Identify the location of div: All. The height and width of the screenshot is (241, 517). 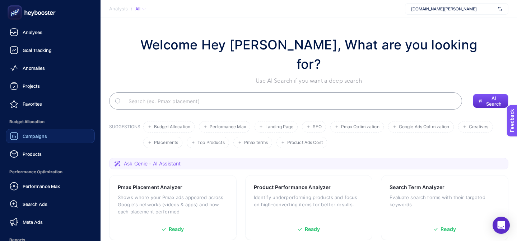
(140, 9).